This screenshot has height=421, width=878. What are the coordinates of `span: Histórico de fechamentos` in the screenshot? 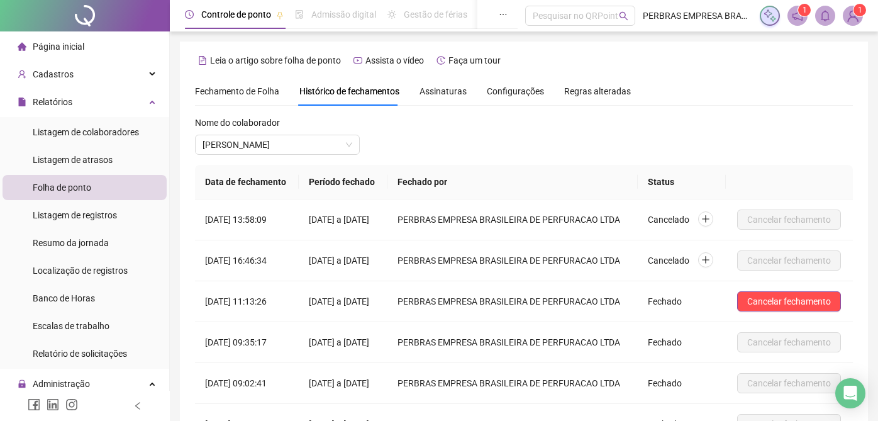 It's located at (349, 91).